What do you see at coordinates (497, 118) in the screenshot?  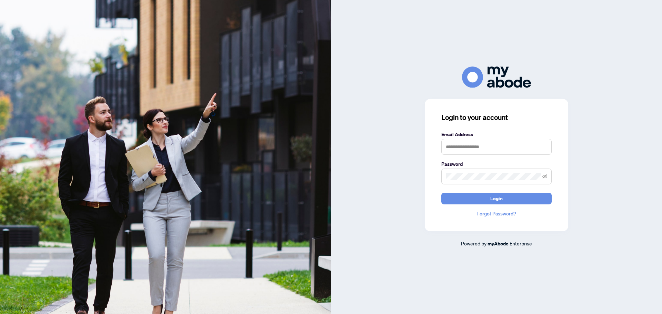 I see `h3: Login to your account` at bounding box center [497, 118].